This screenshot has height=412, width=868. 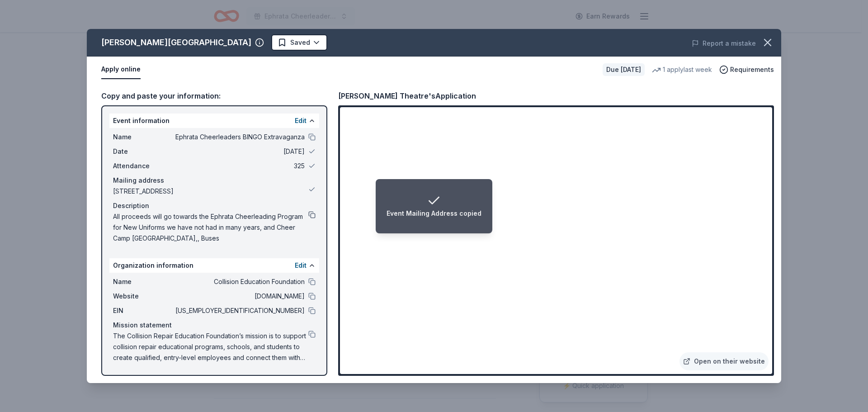 I want to click on span: The Collision Repair Education Foundation’s mission is to support collision repair educational pr..., so click(x=210, y=347).